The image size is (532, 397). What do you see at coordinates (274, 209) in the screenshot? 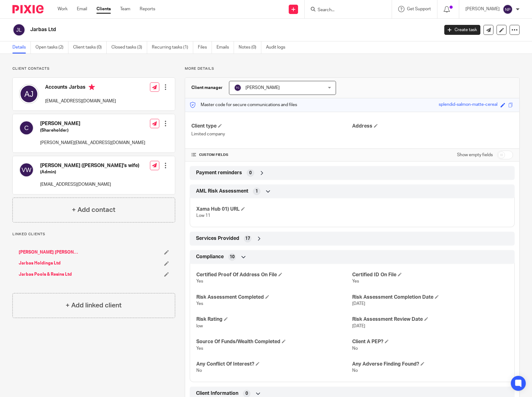
I see `h4: Xama Hub 01) URL` at bounding box center [274, 209].